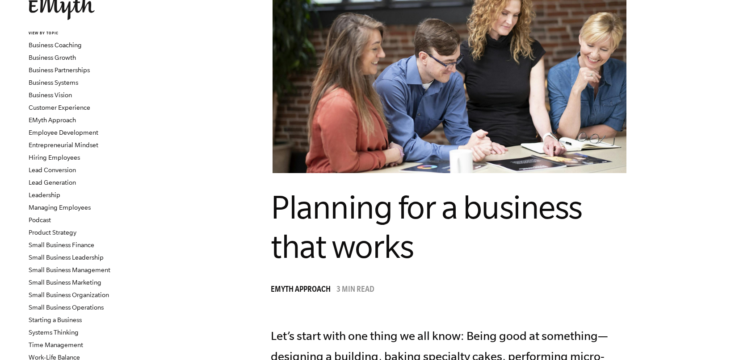 The width and height of the screenshot is (756, 360). I want to click on a: Business Coaching, so click(55, 45).